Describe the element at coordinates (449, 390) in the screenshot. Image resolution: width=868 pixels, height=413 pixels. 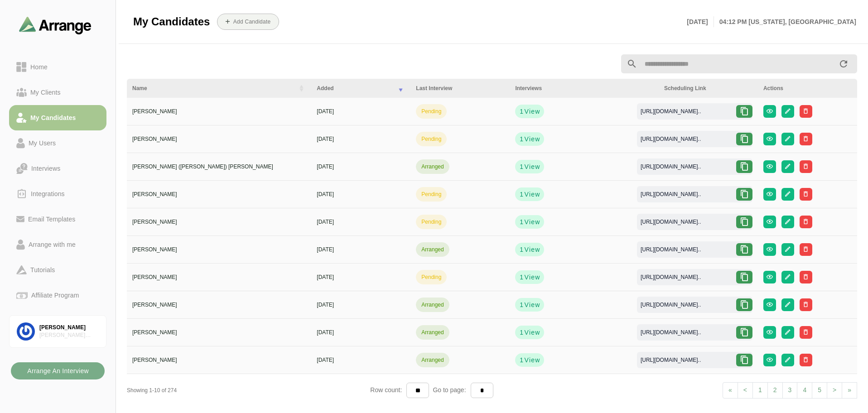
I see `span: Go to page:` at that location.